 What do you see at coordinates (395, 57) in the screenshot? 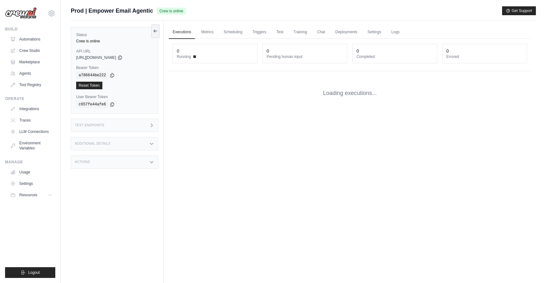
I see `dt: Completed` at bounding box center [395, 57].